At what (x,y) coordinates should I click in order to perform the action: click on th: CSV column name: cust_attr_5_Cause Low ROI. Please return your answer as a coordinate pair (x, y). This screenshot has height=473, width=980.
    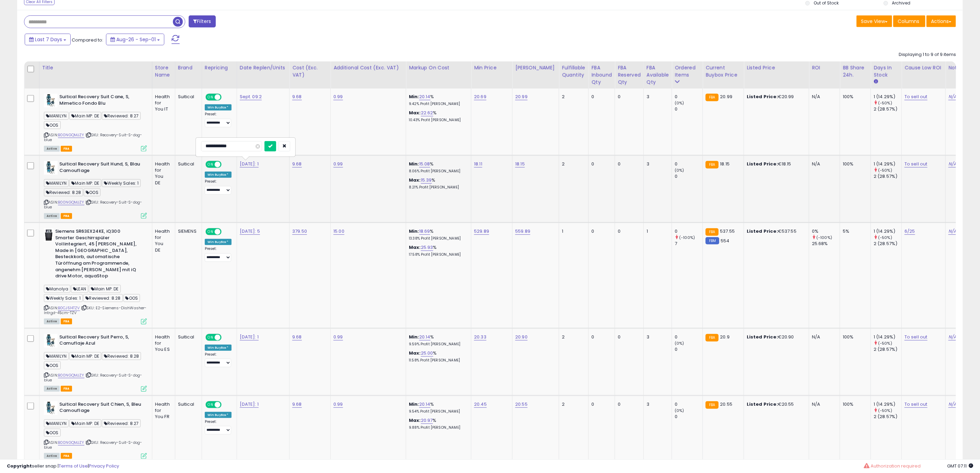
    Looking at the image, I should click on (924, 75).